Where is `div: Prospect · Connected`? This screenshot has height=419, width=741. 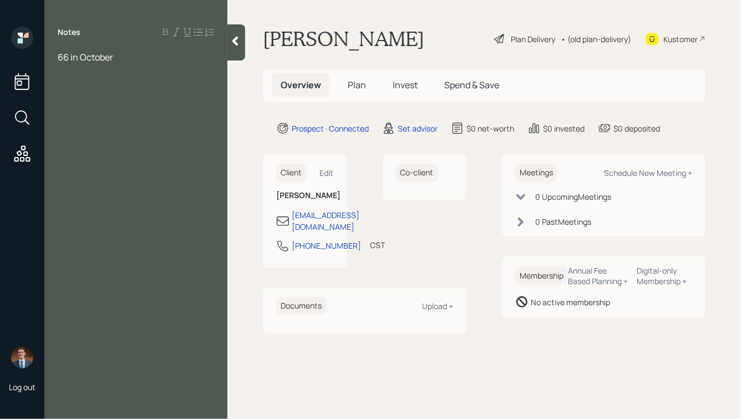
div: Prospect · Connected is located at coordinates (330, 128).